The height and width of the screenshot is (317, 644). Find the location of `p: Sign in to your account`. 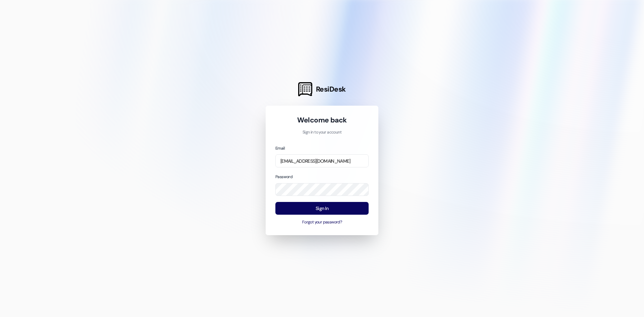

p: Sign in to your account is located at coordinates (322, 133).